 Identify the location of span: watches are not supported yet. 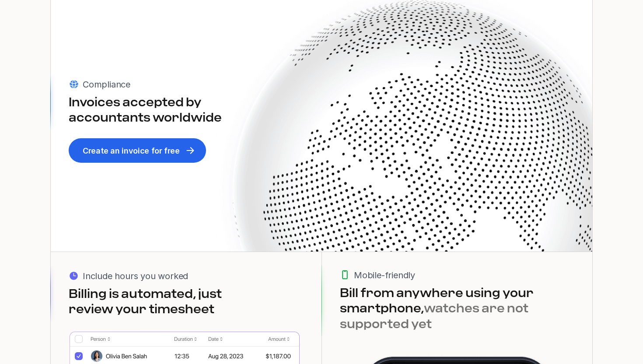
(435, 316).